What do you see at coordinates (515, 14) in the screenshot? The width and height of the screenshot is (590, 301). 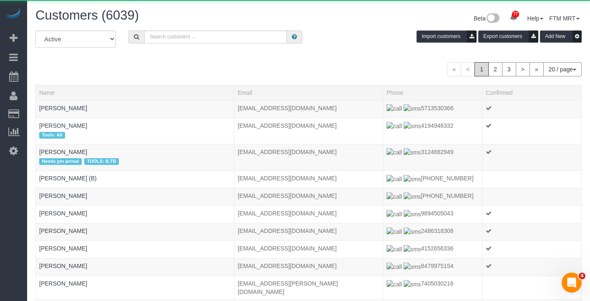 I see `span: 77` at bounding box center [515, 14].